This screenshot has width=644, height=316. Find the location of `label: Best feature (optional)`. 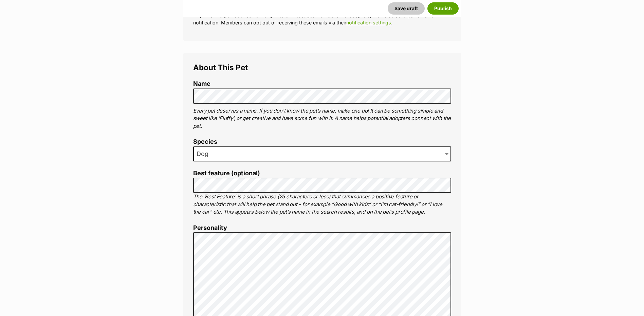

label: Best feature (optional) is located at coordinates (322, 174).